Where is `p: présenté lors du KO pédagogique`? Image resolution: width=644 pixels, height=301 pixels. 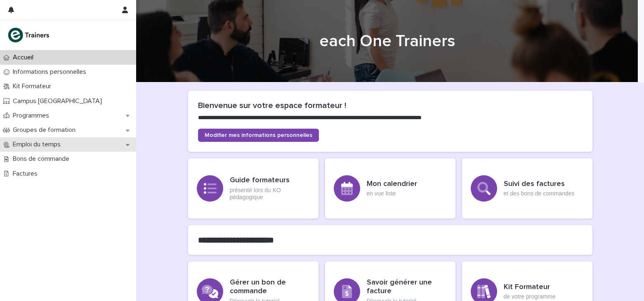
p: présenté lors du KO pédagogique is located at coordinates (270, 194).